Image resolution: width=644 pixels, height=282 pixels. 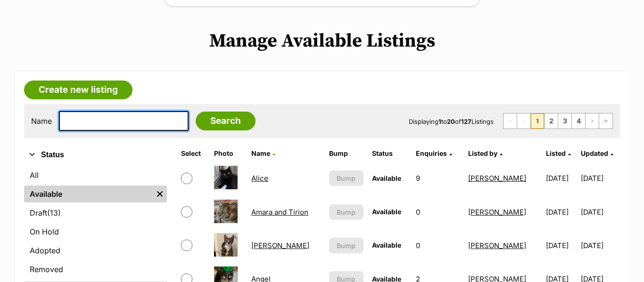 What do you see at coordinates (346, 154) in the screenshot?
I see `th: Bump` at bounding box center [346, 154].